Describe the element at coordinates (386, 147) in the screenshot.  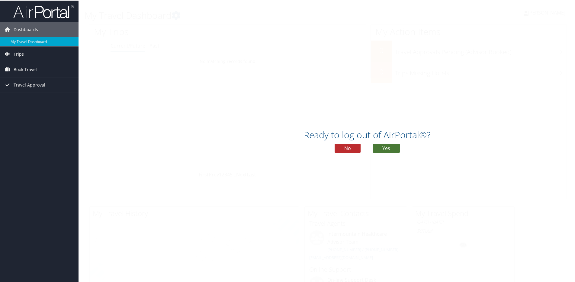
I see `button: Yes` at that location.